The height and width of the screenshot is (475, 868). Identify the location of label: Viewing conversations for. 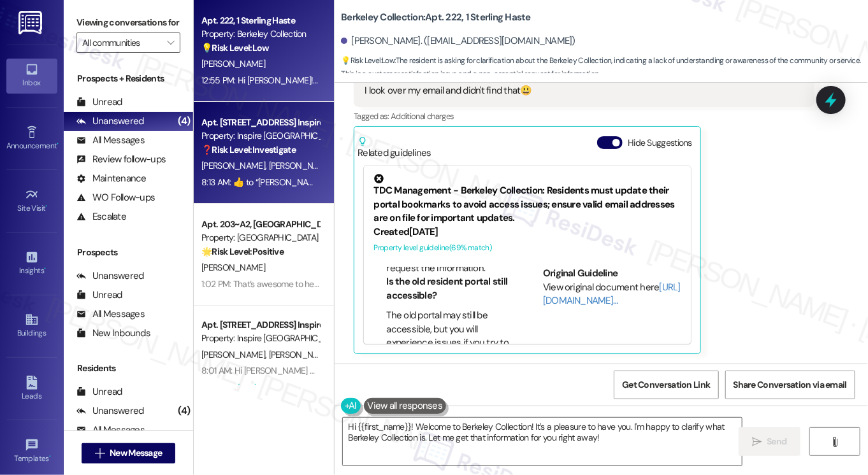
(128, 22).